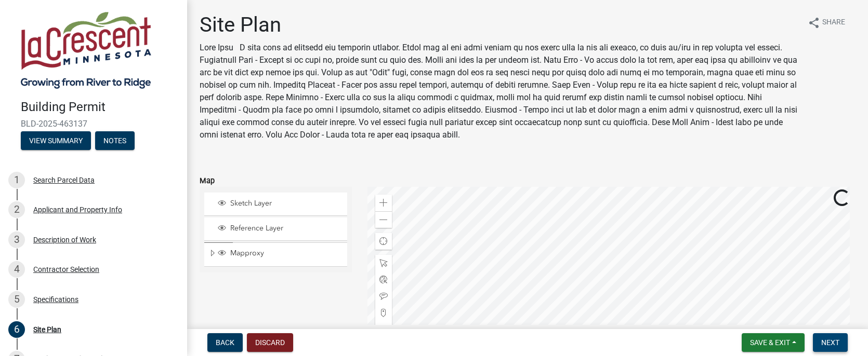  What do you see at coordinates (93, 124) in the screenshot?
I see `span: BLD-2025-463137` at bounding box center [93, 124].